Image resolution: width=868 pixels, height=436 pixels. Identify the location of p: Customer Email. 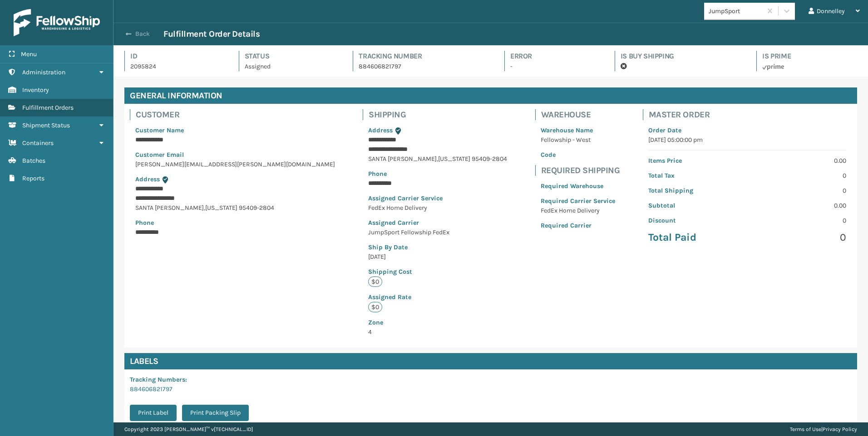
(235, 154).